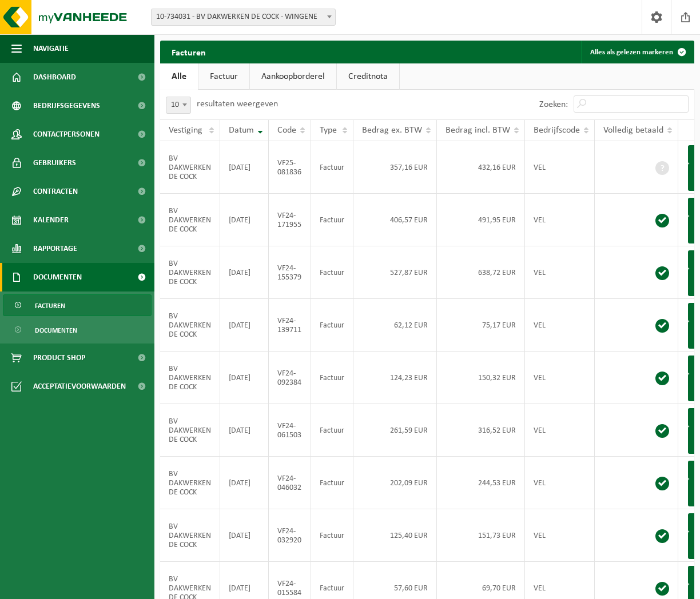 The image size is (700, 599). I want to click on td: 357,16 EUR, so click(395, 167).